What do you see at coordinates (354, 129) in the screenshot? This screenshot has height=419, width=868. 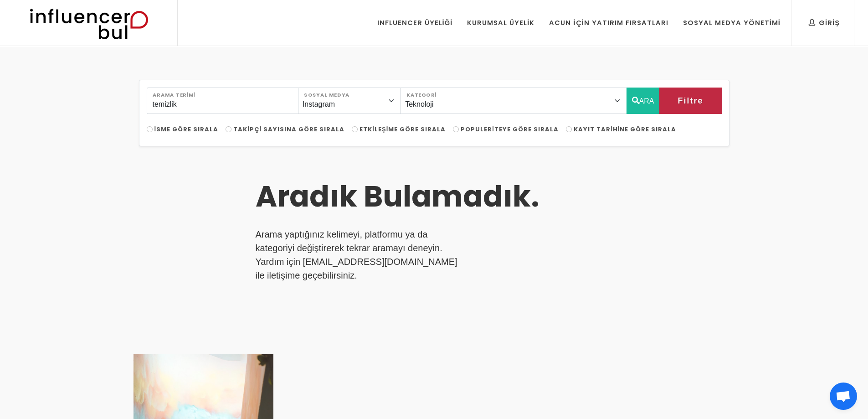 I see `input: Etkileşime Göre Sırala` at bounding box center [354, 129].